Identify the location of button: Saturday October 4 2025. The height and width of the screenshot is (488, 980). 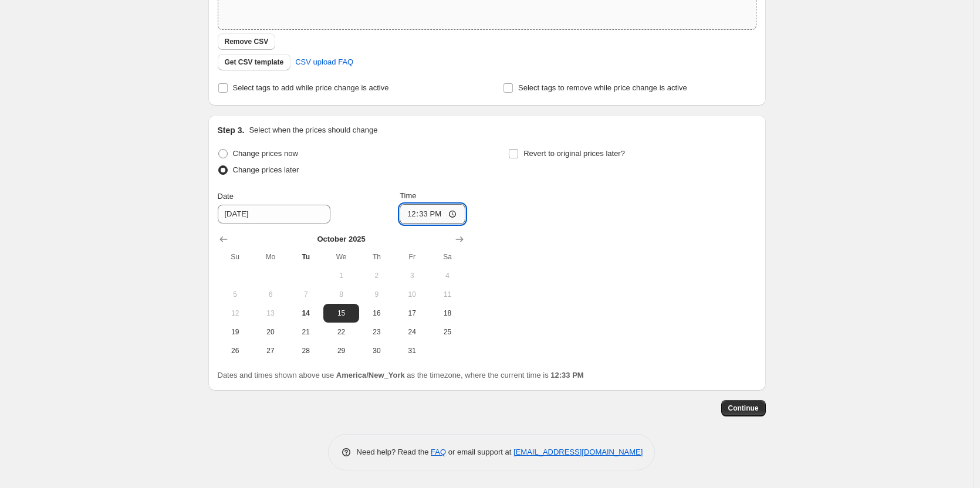
(447, 275).